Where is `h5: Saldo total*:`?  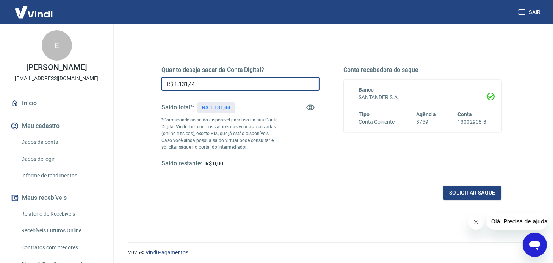
h5: Saldo total*: is located at coordinates (178, 108).